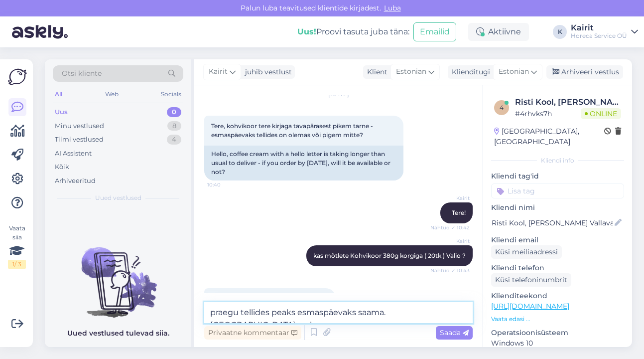 This screenshot has height=359, width=644. I want to click on div: # 4rhvks7h, so click(548, 114).